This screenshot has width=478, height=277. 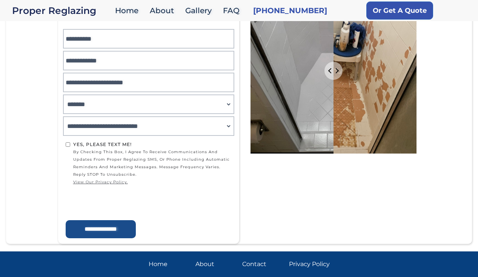 What do you see at coordinates (216, 265) in the screenshot?
I see `div: About` at bounding box center [216, 265].